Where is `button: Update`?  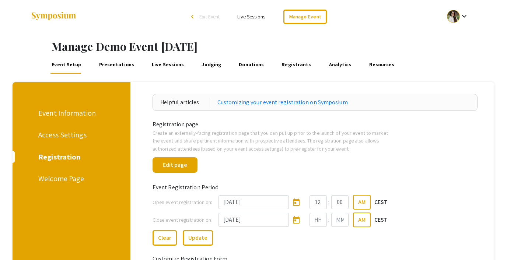 button: Update is located at coordinates (198, 238).